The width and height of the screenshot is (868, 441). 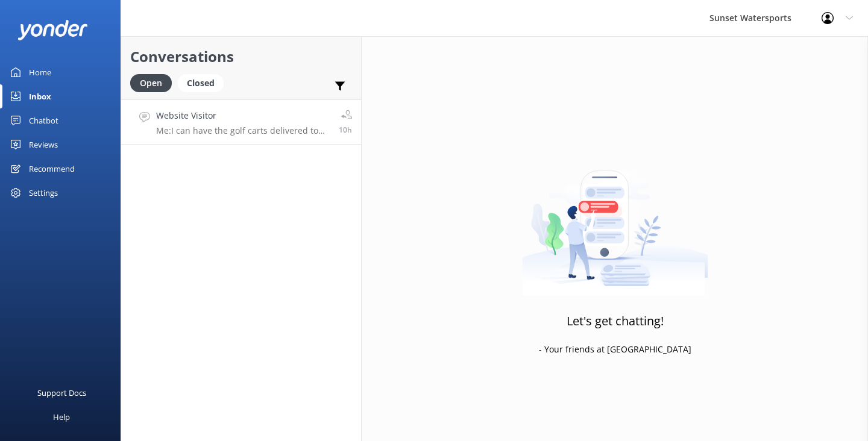 I want to click on h4: Website Visitor, so click(x=243, y=116).